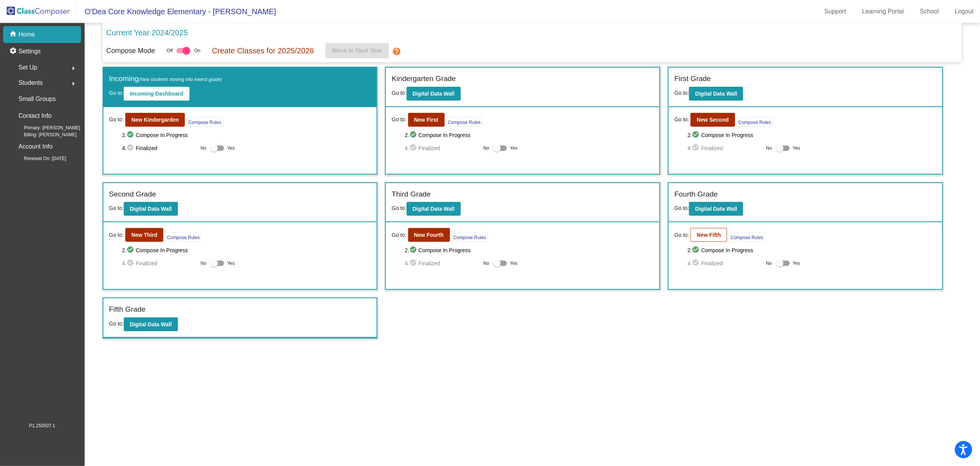  What do you see at coordinates (37, 99) in the screenshot?
I see `p: Small Groups` at bounding box center [37, 99].